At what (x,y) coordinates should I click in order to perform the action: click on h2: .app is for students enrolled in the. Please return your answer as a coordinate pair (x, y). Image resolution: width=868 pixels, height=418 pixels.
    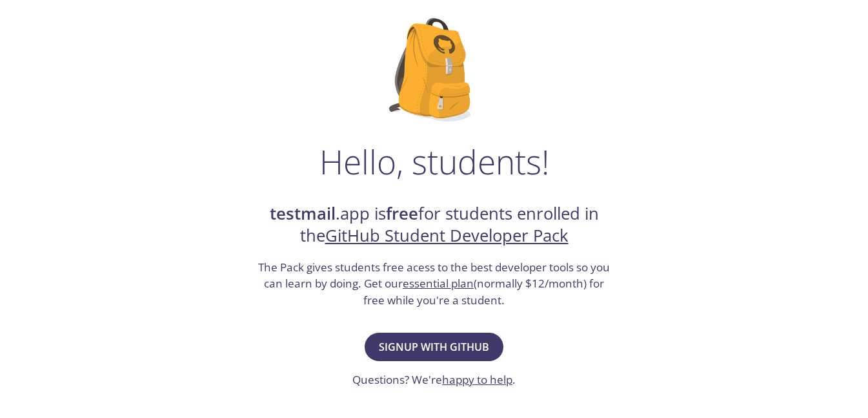
    Looking at the image, I should click on (435, 224).